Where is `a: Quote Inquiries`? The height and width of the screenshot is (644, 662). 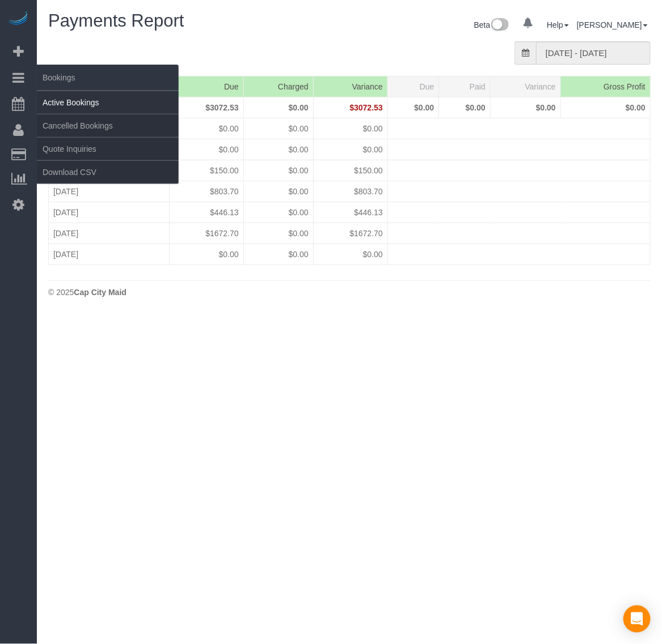
a: Quote Inquiries is located at coordinates (108, 149).